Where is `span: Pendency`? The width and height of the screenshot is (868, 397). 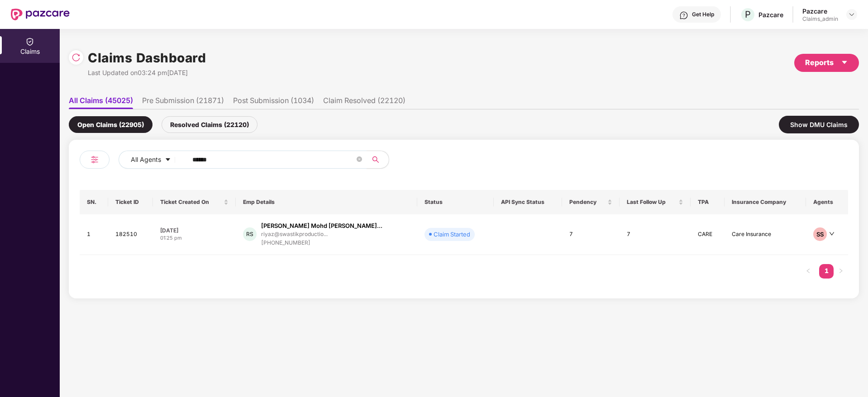 span: Pendency is located at coordinates (587, 202).